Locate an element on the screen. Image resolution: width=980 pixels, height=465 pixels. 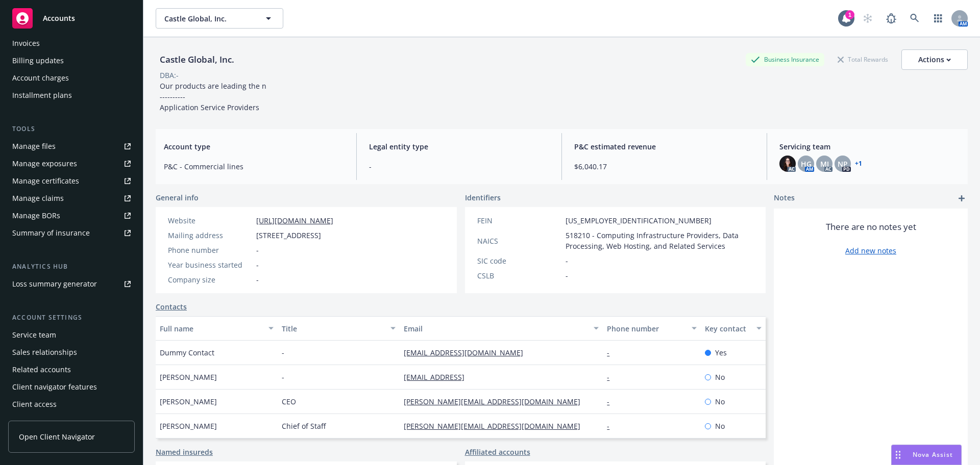
button: Email is located at coordinates (501, 329).